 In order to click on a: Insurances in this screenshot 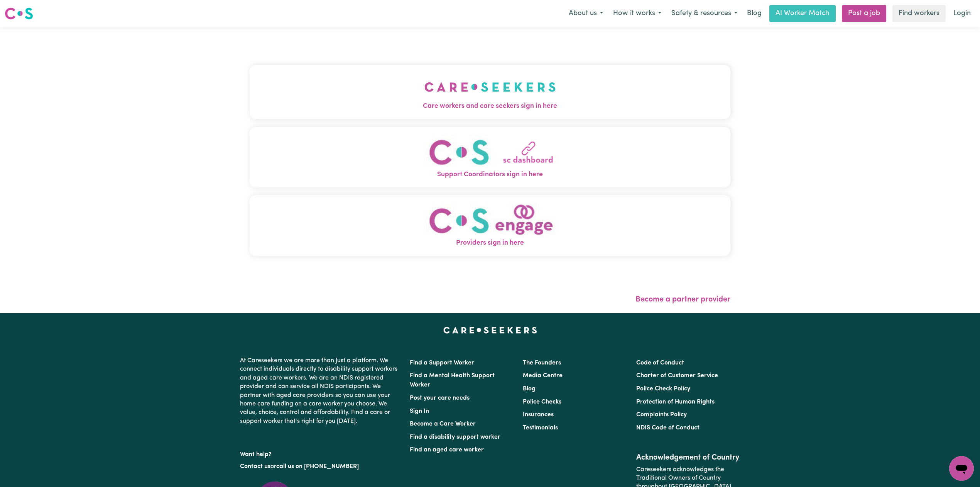, I will do `click(538, 414)`.